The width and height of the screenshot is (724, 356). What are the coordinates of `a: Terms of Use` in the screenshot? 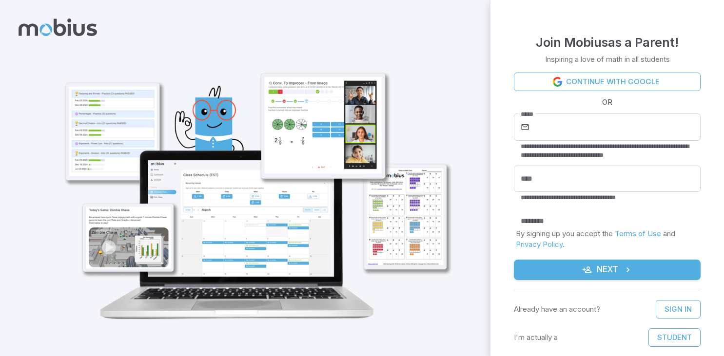 It's located at (638, 234).